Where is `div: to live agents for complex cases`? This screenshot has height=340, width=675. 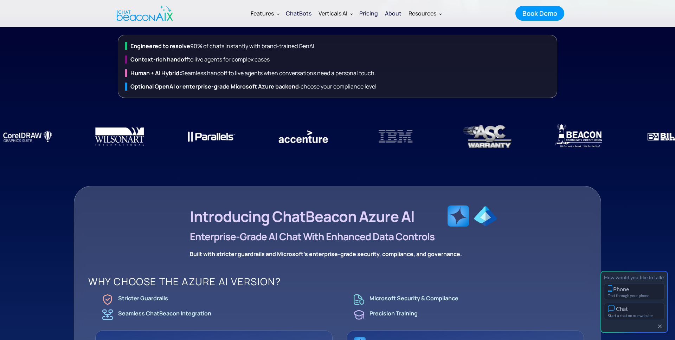
div: to live agents for complex cases is located at coordinates (339, 59).